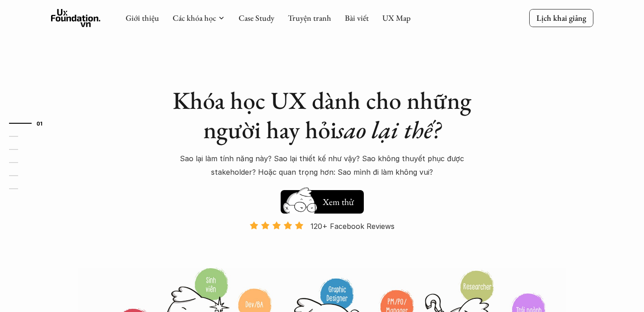 The width and height of the screenshot is (644, 312). Describe the element at coordinates (561, 18) in the screenshot. I see `a: Lịch khai giảng` at that location.